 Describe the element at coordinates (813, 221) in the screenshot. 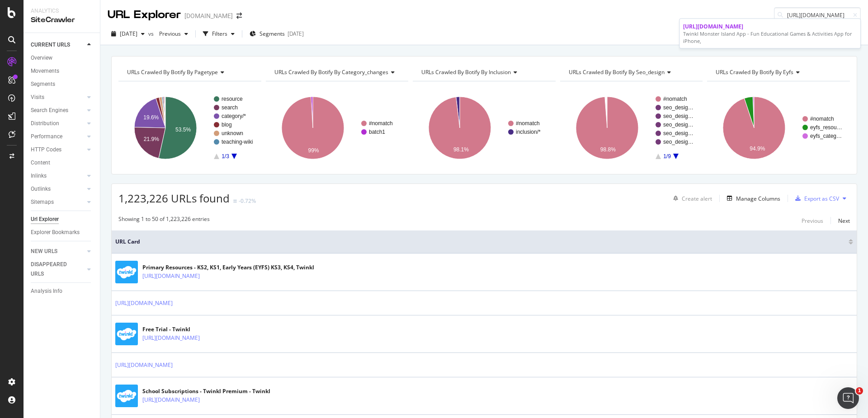

I see `div: Previous` at that location.